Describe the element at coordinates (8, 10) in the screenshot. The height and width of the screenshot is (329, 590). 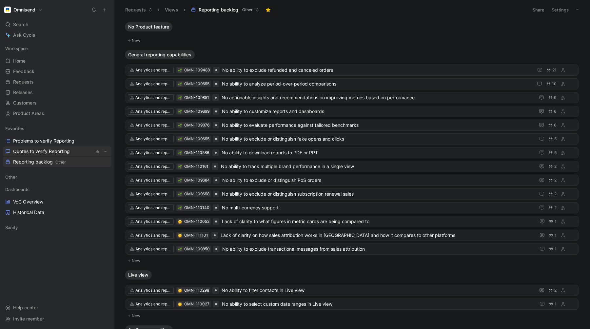
I see `img: Omnisend` at that location.